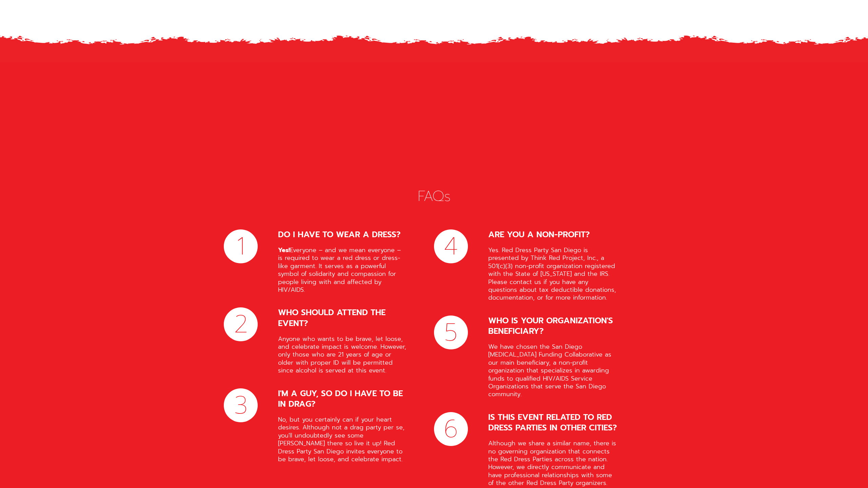 The height and width of the screenshot is (488, 868). Describe the element at coordinates (241, 324) in the screenshot. I see `div: 2` at that location.